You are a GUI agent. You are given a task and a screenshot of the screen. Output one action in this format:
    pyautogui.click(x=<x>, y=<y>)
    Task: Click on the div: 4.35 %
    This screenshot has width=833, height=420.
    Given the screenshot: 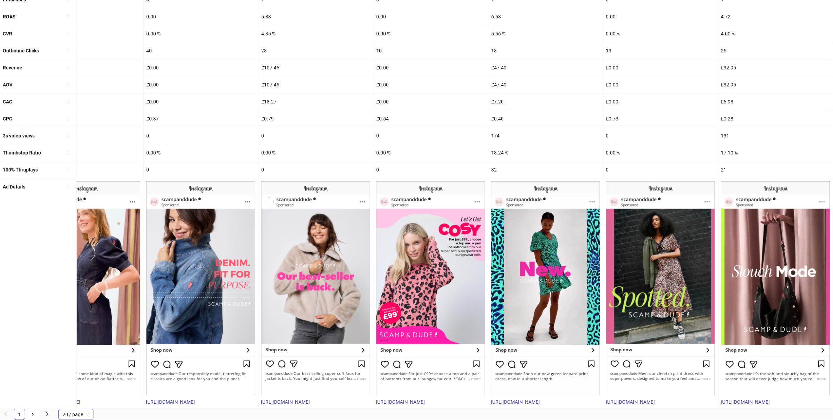 What is the action you would take?
    pyautogui.click(x=316, y=34)
    